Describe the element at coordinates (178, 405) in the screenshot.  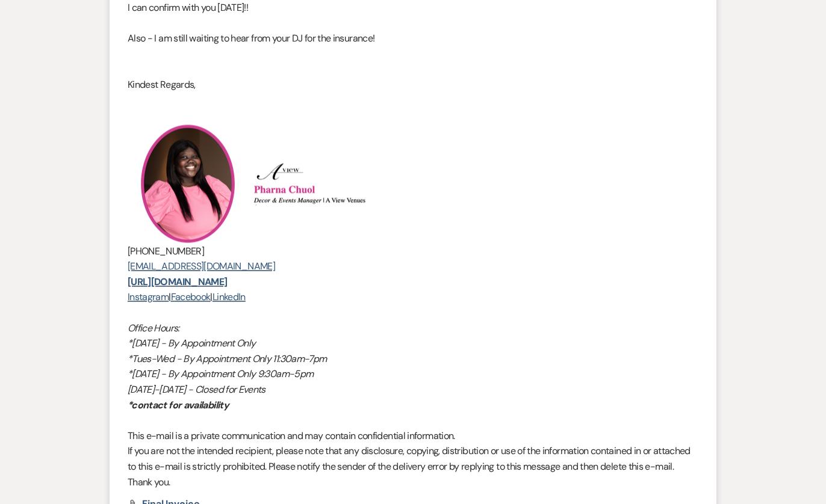
I see `em: *contact for availability` at that location.